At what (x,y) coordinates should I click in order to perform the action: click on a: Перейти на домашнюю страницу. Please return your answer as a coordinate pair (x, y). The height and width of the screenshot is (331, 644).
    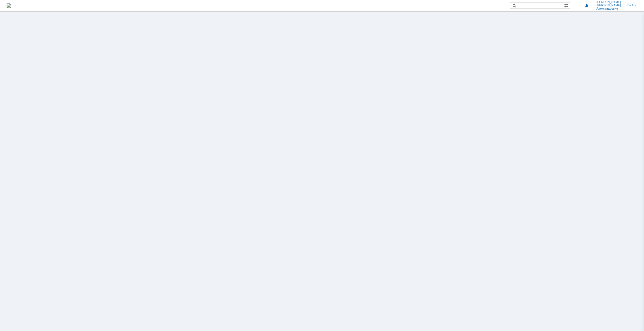
    Looking at the image, I should click on (9, 6).